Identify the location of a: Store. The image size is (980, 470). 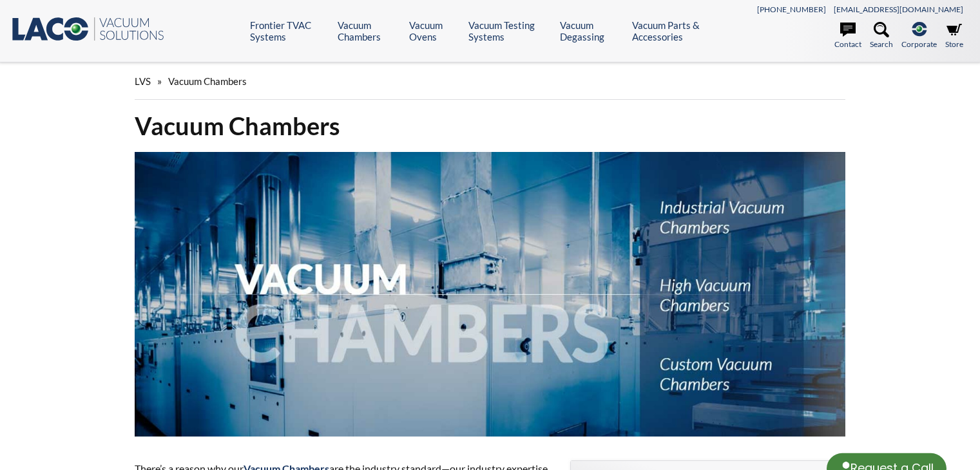
(954, 36).